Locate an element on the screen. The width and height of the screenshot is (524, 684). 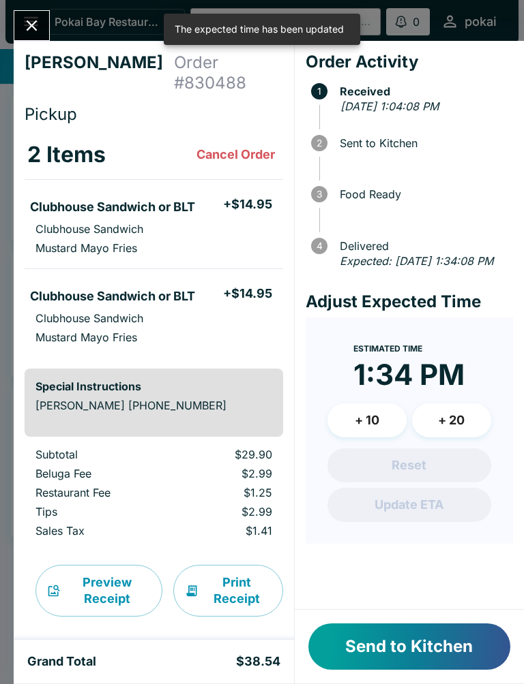
span: Sent to Kitchen is located at coordinates (423, 143).